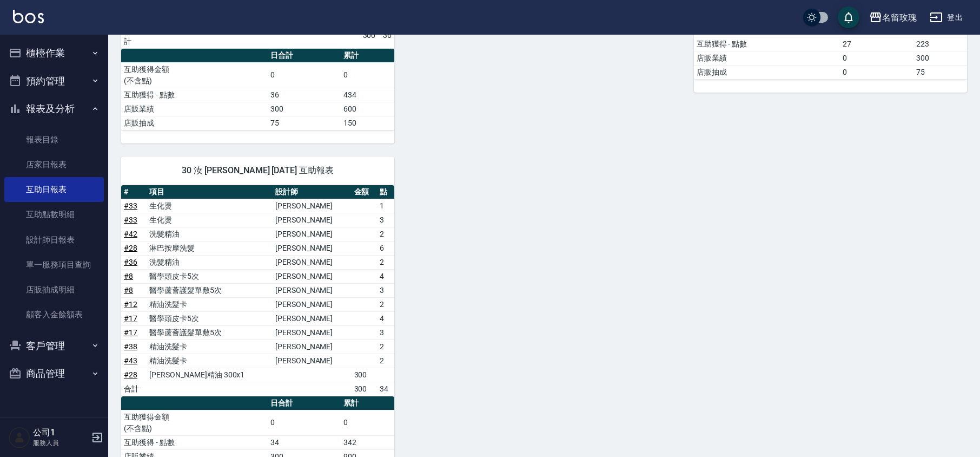 The width and height of the screenshot is (980, 457). I want to click on a: #17, so click(130, 333).